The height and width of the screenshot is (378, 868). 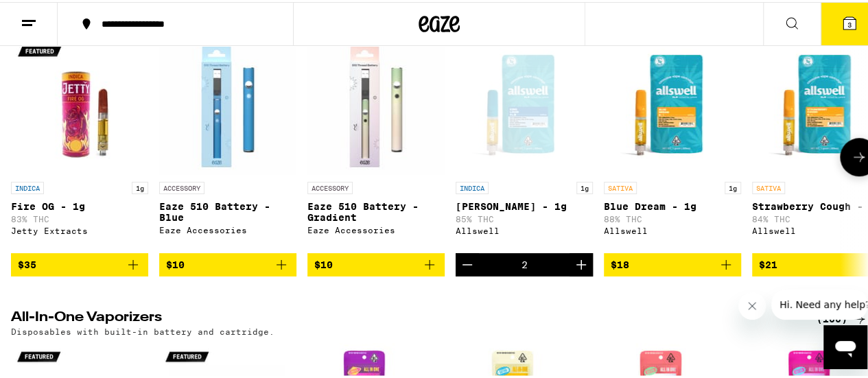 I want to click on span: 3, so click(x=850, y=22).